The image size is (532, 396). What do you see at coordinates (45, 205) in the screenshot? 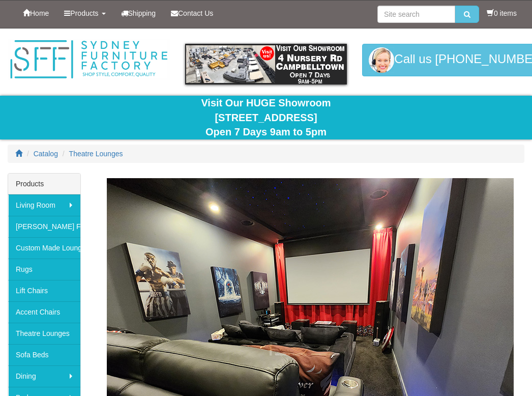
I see `a: Living Room` at bounding box center [45, 205].